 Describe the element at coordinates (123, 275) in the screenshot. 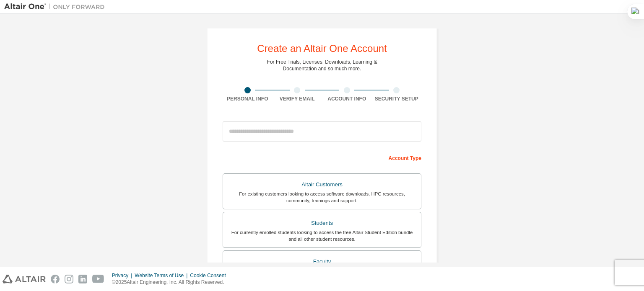

I see `div: Privacy` at that location.